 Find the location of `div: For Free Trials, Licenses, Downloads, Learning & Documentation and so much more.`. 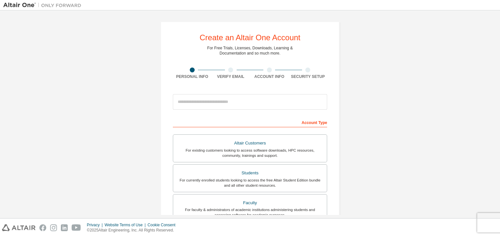

div: For Free Trials, Licenses, Downloads, Learning & Documentation and so much more. is located at coordinates (250, 51).